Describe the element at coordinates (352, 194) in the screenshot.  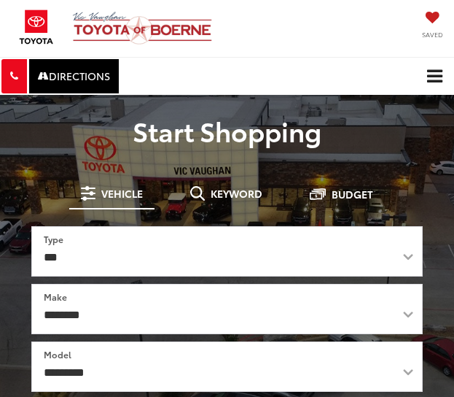
I see `span: Budget` at that location.